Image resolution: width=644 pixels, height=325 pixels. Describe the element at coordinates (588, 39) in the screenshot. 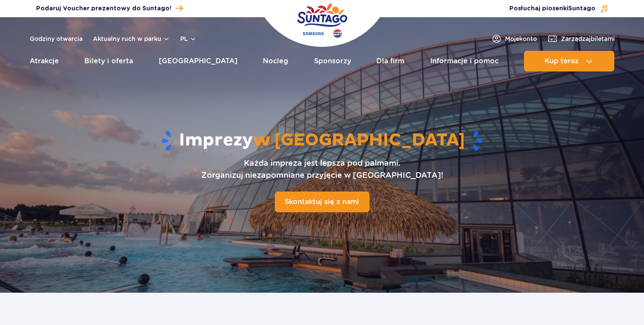

I see `span: Zarządzaj biletami` at that location.